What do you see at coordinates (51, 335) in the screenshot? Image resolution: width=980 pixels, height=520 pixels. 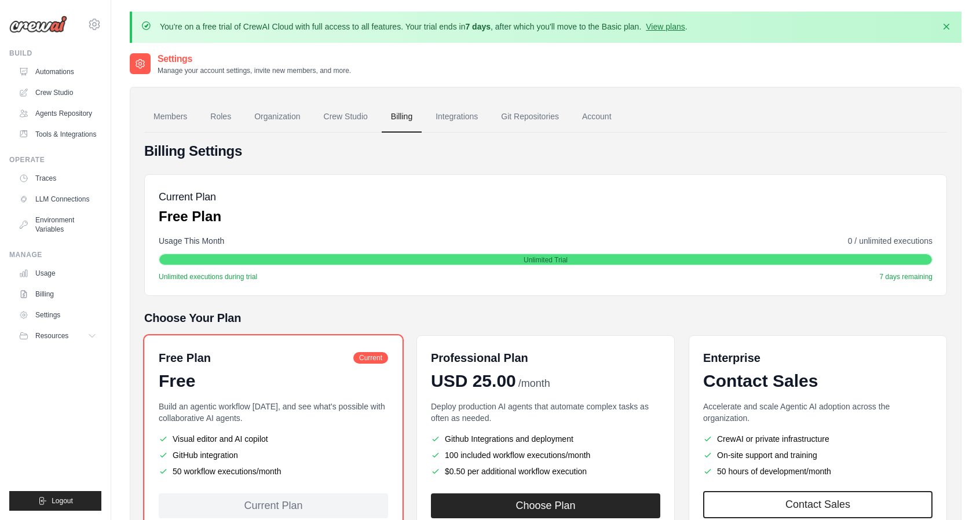 I see `span: Resources` at bounding box center [51, 335].